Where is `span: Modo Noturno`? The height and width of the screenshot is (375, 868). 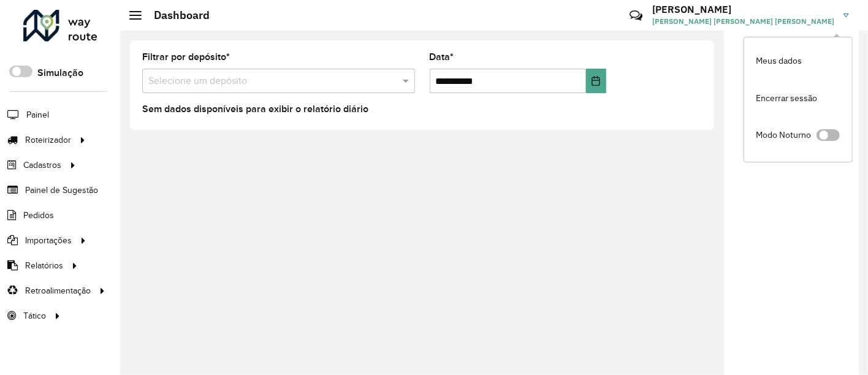
span: Modo Noturno is located at coordinates (784, 135).